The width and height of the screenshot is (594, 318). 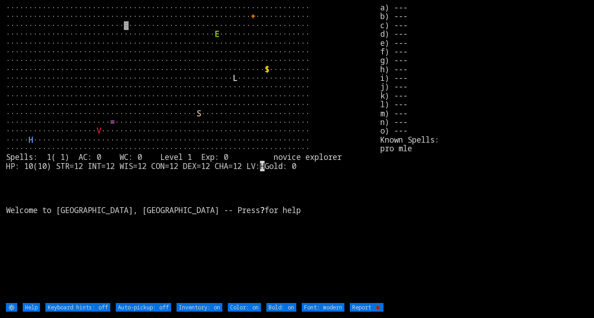 What do you see at coordinates (235, 78) in the screenshot?
I see `font: L` at bounding box center [235, 78].